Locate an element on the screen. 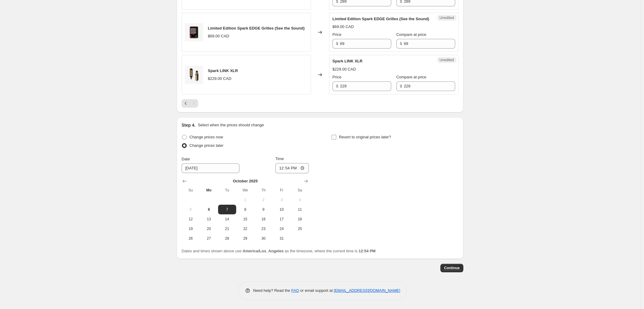 The image size is (644, 309). a: FAQ is located at coordinates (295, 290).